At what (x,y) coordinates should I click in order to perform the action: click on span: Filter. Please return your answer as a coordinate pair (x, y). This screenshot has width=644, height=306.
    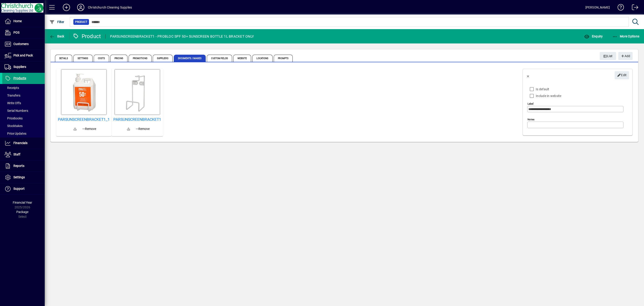
    Looking at the image, I should click on (57, 22).